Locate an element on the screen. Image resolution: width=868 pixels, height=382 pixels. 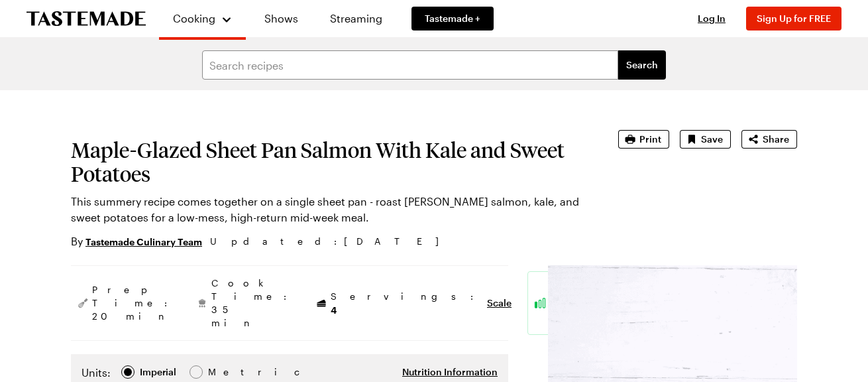
span: Save is located at coordinates (712, 139).